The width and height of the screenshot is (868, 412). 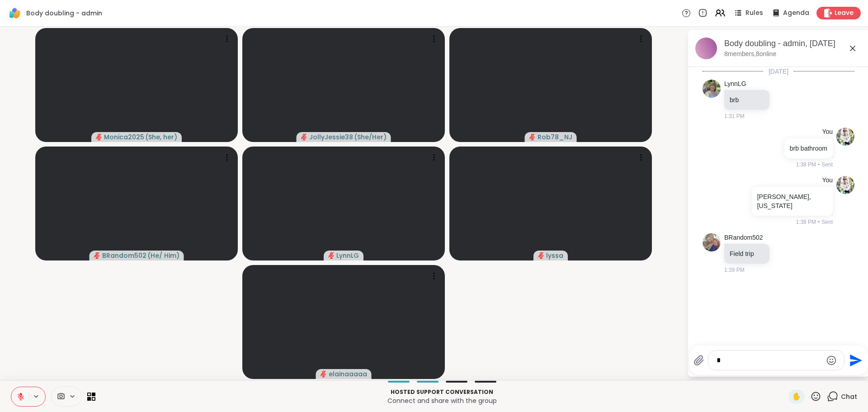 I want to click on p: 8 members, 8 online, so click(x=750, y=54).